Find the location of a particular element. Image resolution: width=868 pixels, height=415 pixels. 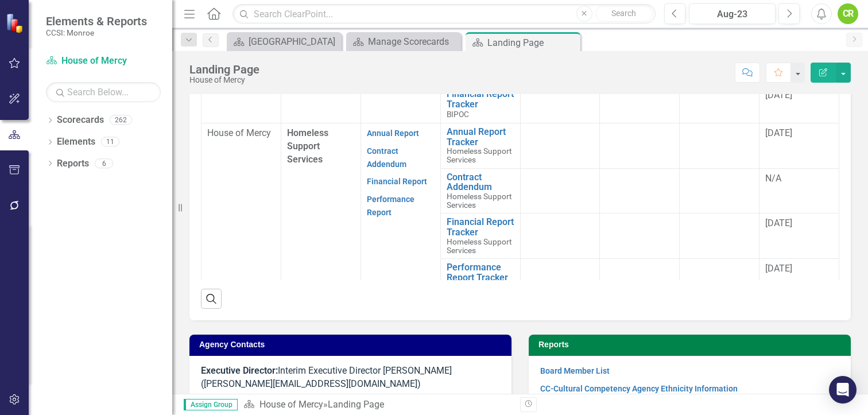

span: Assign Group is located at coordinates (211, 405).